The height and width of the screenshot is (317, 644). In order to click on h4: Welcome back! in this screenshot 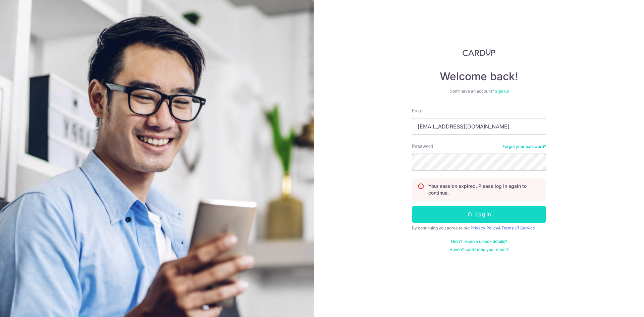, I will do `click(479, 76)`.